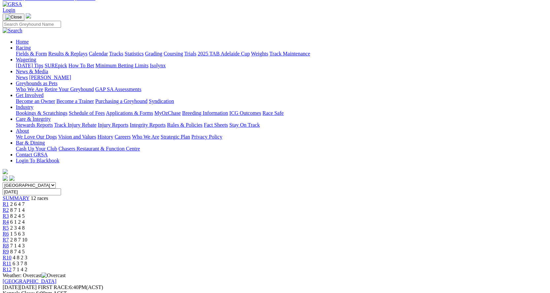 This screenshot has height=293, width=550. Describe the element at coordinates (6, 252) in the screenshot. I see `a: R9` at that location.